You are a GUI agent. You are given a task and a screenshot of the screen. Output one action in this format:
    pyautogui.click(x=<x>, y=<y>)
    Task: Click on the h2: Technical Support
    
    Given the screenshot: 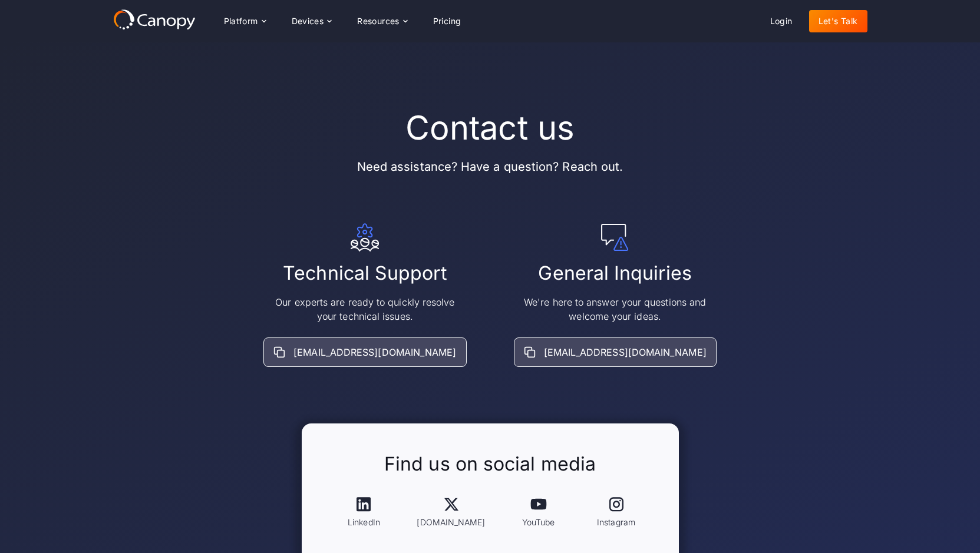 What is the action you would take?
    pyautogui.click(x=364, y=273)
    